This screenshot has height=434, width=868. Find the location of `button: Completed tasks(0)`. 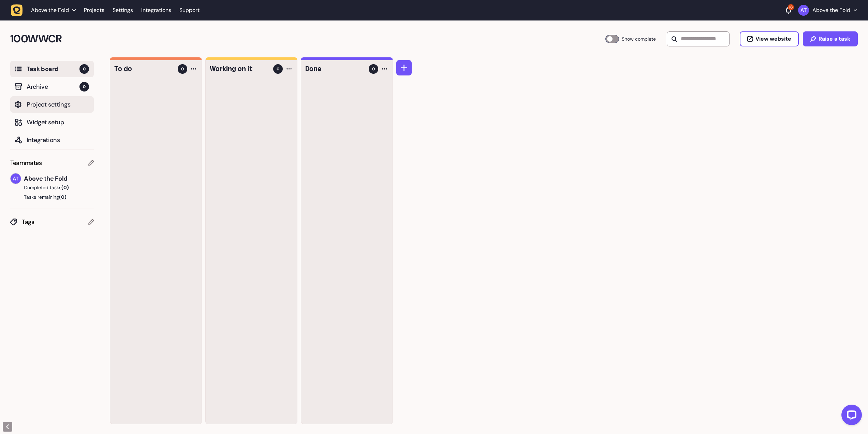

button: Completed tasks(0) is located at coordinates (49, 187).